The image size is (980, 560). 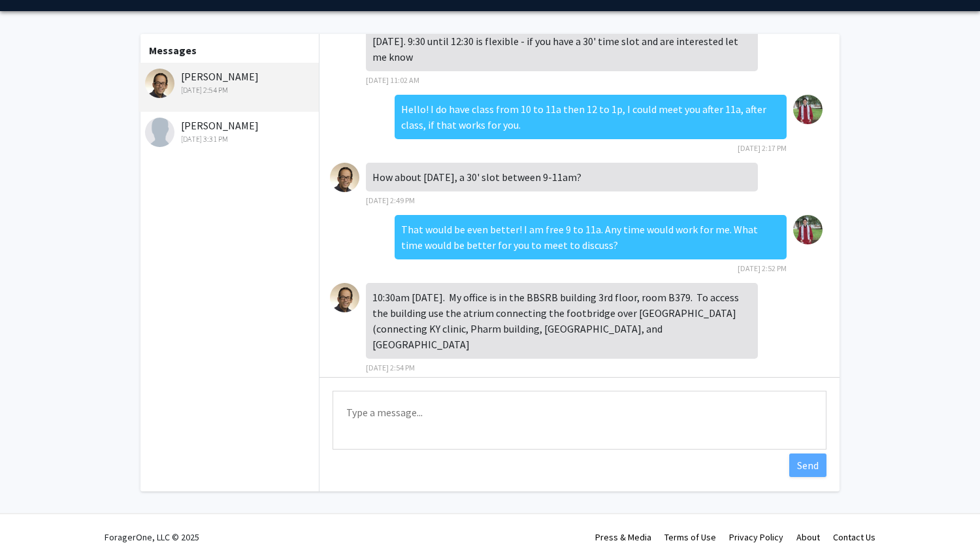 I want to click on button: Send, so click(x=808, y=466).